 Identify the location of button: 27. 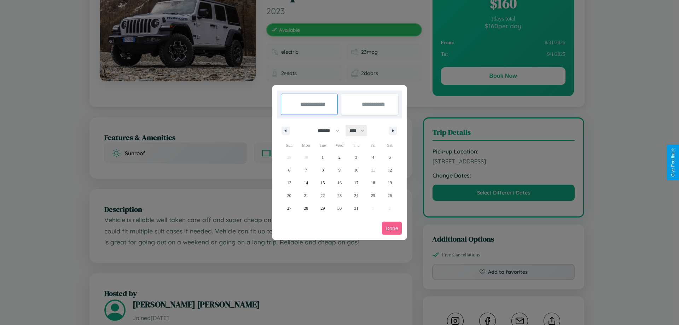
(289, 208).